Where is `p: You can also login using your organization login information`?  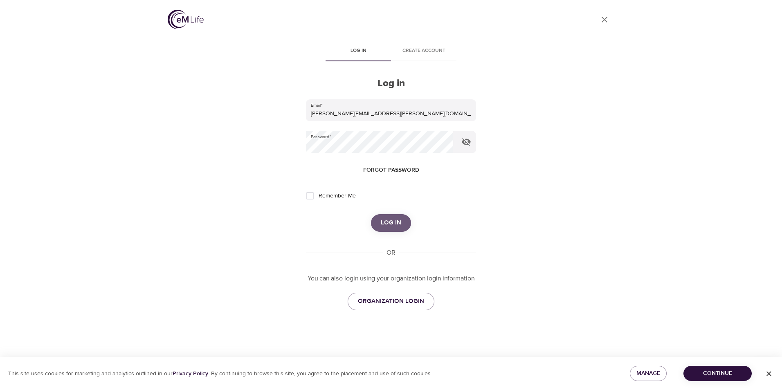 p: You can also login using your organization login information is located at coordinates (391, 279).